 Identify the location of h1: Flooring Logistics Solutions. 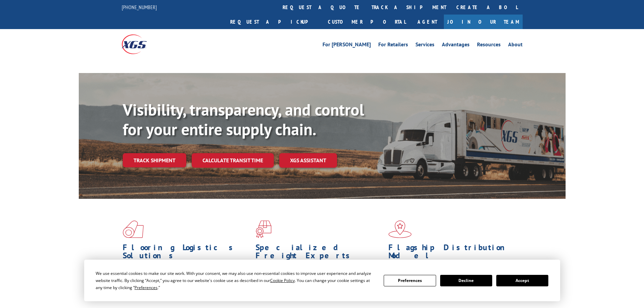
(187, 253).